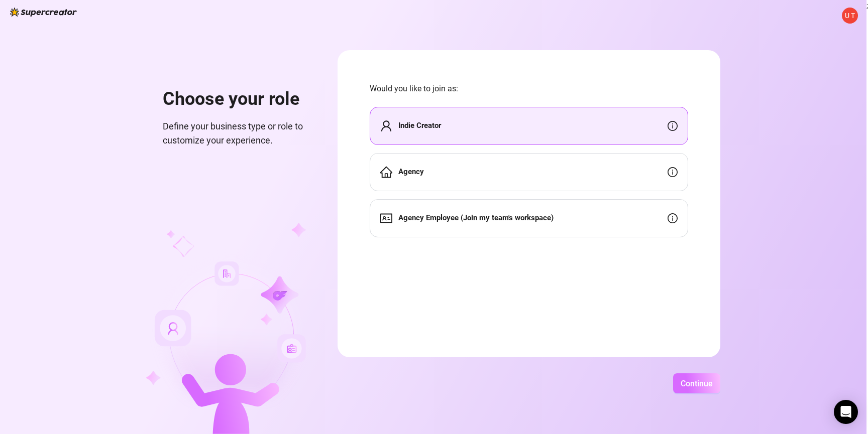 This screenshot has height=434, width=868. I want to click on strong: Agency Employee (Join my team's workspace), so click(476, 217).